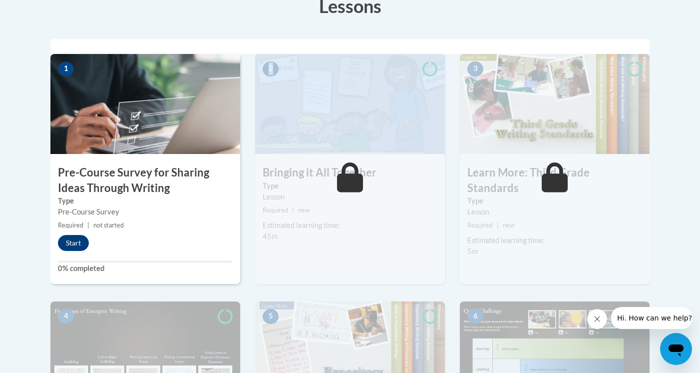  What do you see at coordinates (476, 69) in the screenshot?
I see `span: 3` at bounding box center [476, 69].